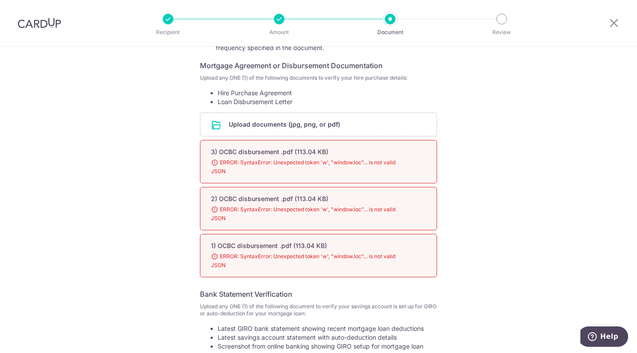 Image resolution: width=637 pixels, height=353 pixels. What do you see at coordinates (318, 78) in the screenshot?
I see `p: Upload any ONE (1) of the following documents to verify your hire purchase details:` at bounding box center [318, 78].